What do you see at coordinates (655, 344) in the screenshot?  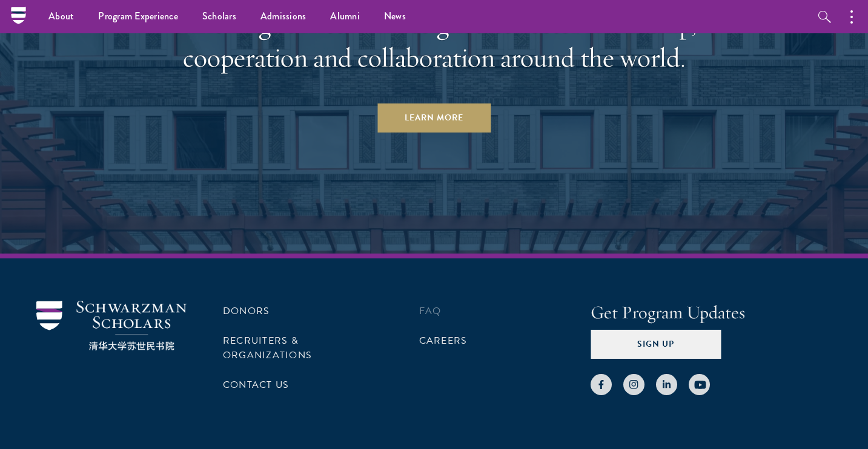 I see `button: Sign Up` at bounding box center [655, 344].